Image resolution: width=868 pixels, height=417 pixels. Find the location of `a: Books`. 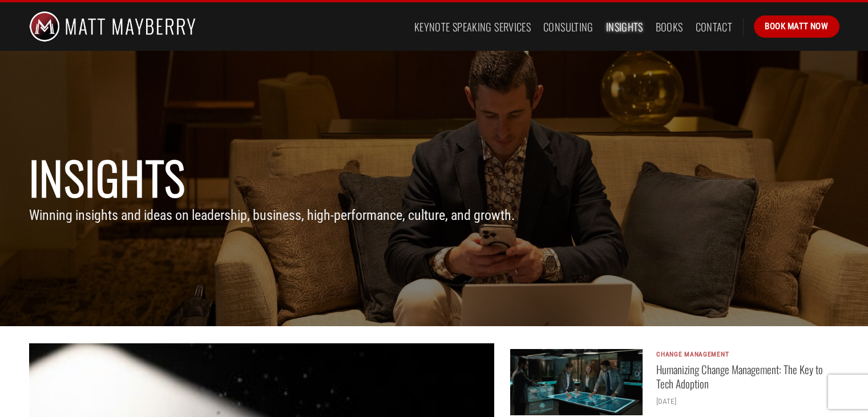

a: Books is located at coordinates (670, 27).